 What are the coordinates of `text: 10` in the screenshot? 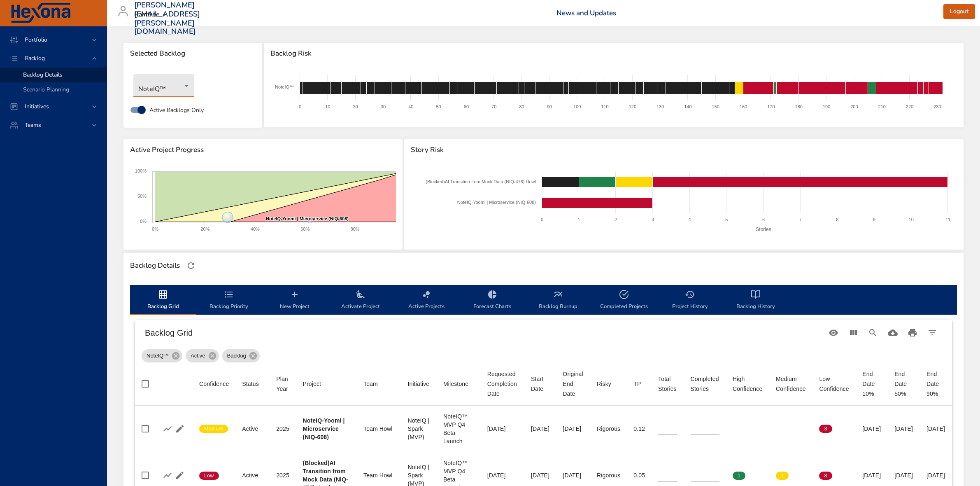 It's located at (327, 107).